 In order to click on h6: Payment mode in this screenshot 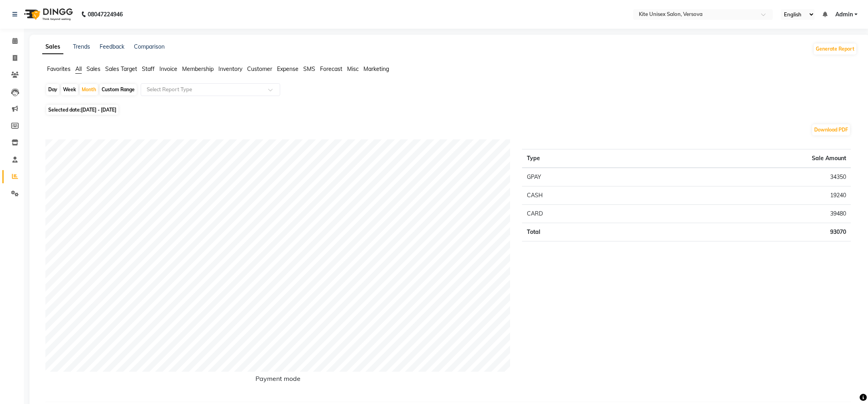, I will do `click(278, 380)`.